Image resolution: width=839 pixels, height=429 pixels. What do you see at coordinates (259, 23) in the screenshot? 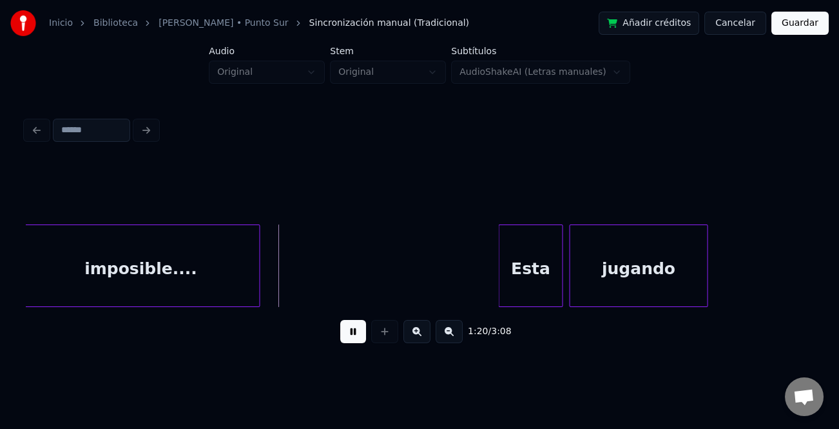
I see `nav: breadcrumb` at bounding box center [259, 23].